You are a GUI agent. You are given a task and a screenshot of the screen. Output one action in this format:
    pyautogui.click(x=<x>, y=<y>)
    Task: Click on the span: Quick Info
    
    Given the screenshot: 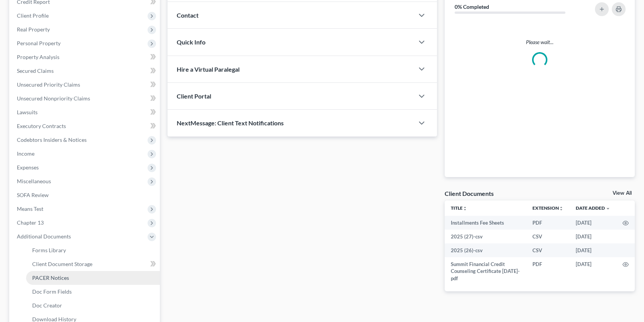 What is the action you would take?
    pyautogui.click(x=191, y=42)
    